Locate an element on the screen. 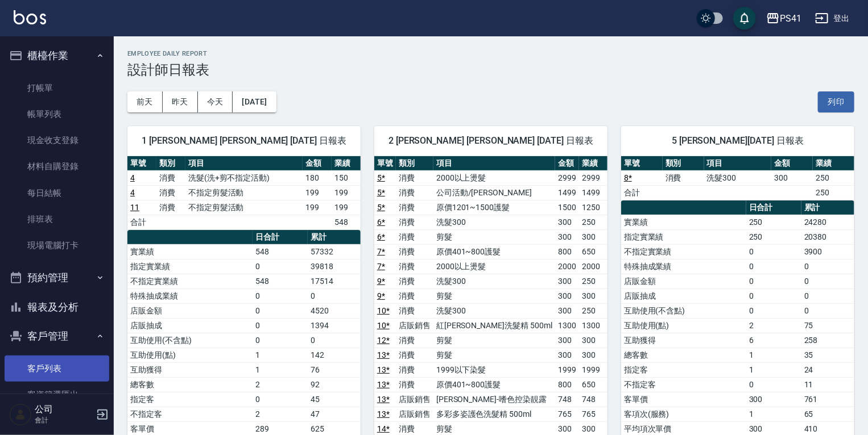 The image size is (868, 435). td: 特殊抽成業績 is located at coordinates (190, 296).